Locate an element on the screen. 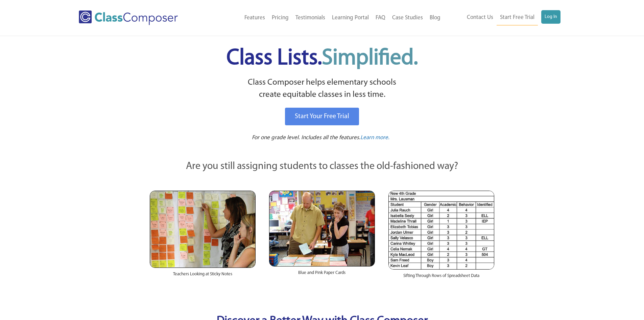 This screenshot has width=644, height=320. p: Are you still assigning students to classes the old-fashioned way? is located at coordinates (322, 167).